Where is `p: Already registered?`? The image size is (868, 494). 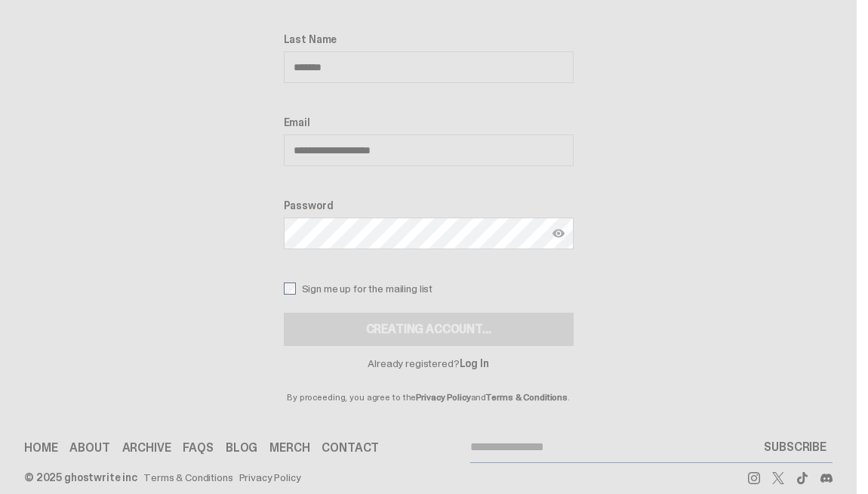 p: Already registered? is located at coordinates (429, 363).